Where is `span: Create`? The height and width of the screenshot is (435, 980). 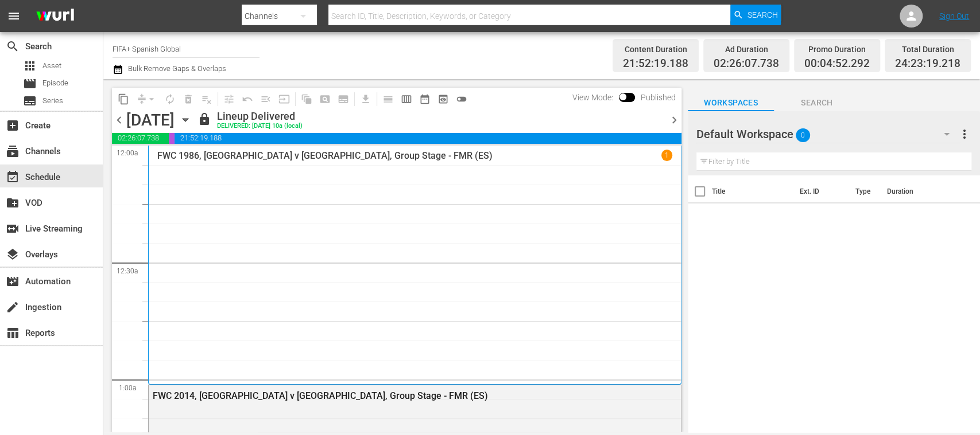 span: Create is located at coordinates (12, 126).